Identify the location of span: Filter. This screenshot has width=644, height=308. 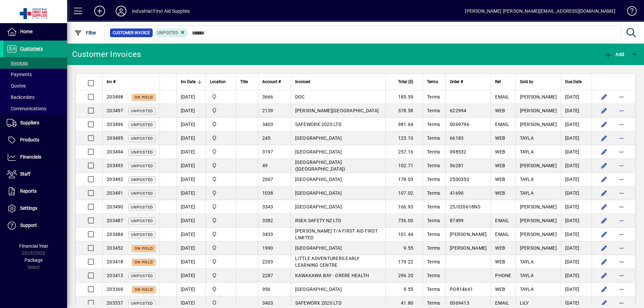
(85, 33).